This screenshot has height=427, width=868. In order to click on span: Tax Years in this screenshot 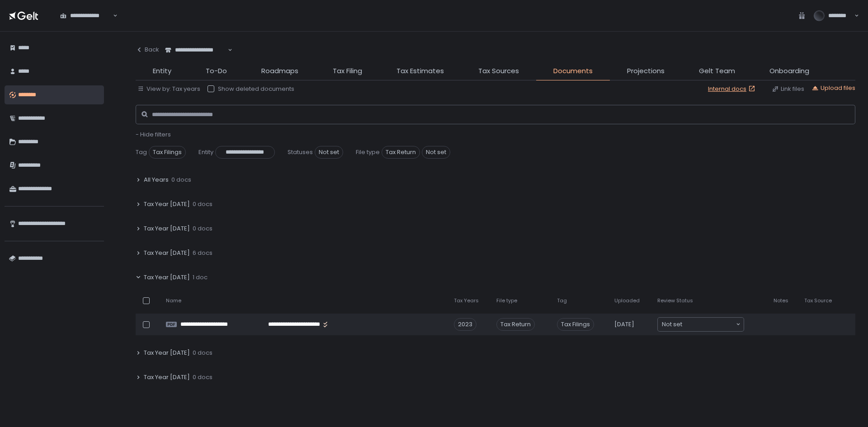, I will do `click(467, 300)`.